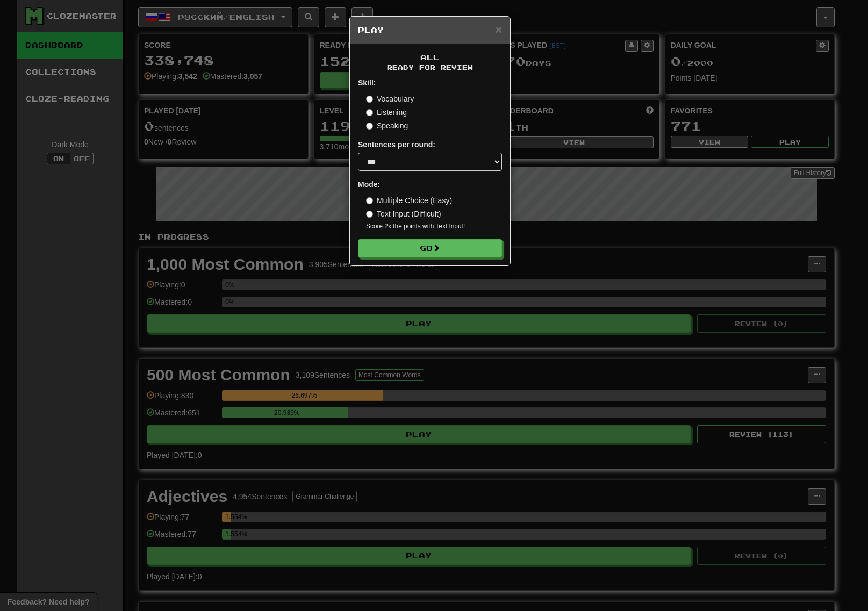 The width and height of the screenshot is (868, 611). What do you see at coordinates (387, 126) in the screenshot?
I see `label: Speaking` at bounding box center [387, 126].